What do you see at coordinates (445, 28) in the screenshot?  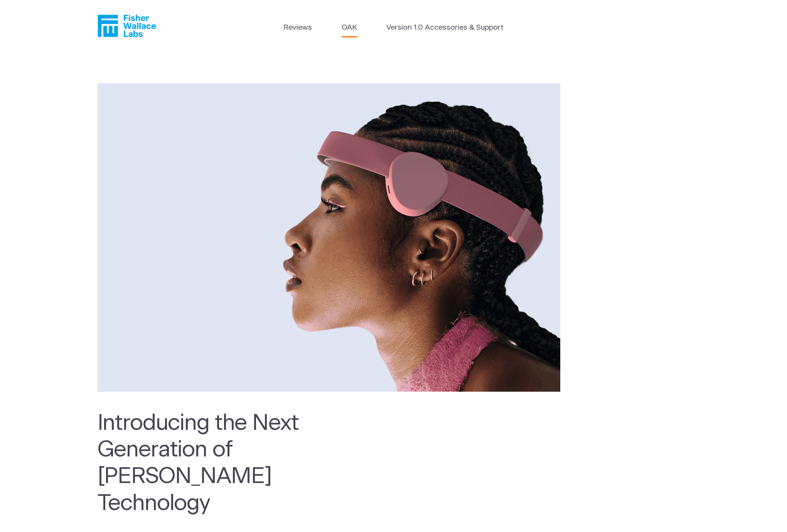 I see `a: Version 1.0 Accessories & Support` at bounding box center [445, 28].